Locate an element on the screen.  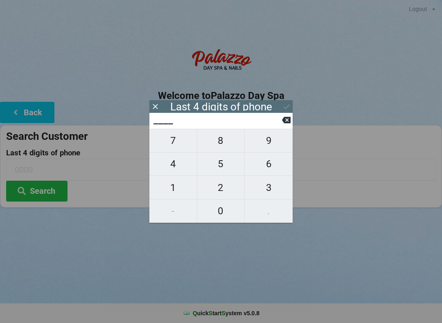
button: 8 is located at coordinates (221, 141).